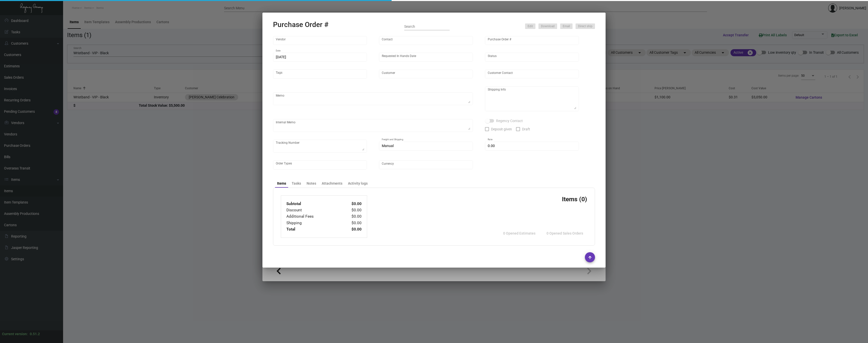 Image resolution: width=868 pixels, height=343 pixels. Describe the element at coordinates (281, 183) in the screenshot. I see `div: Items` at that location.